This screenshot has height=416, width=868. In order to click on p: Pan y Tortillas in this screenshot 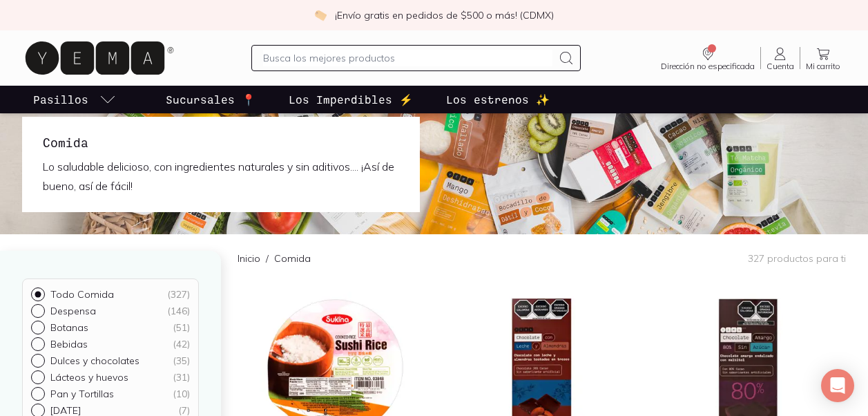, I will do `click(82, 394)`.